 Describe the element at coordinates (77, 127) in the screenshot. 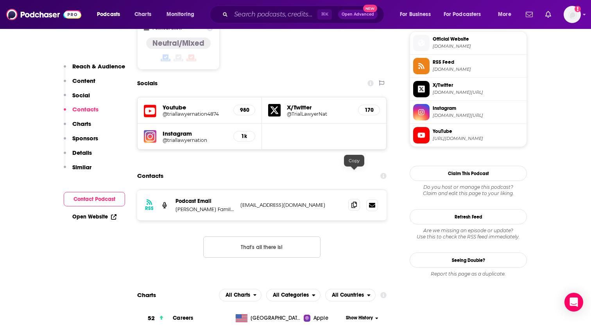

I see `button: Charts` at that location.